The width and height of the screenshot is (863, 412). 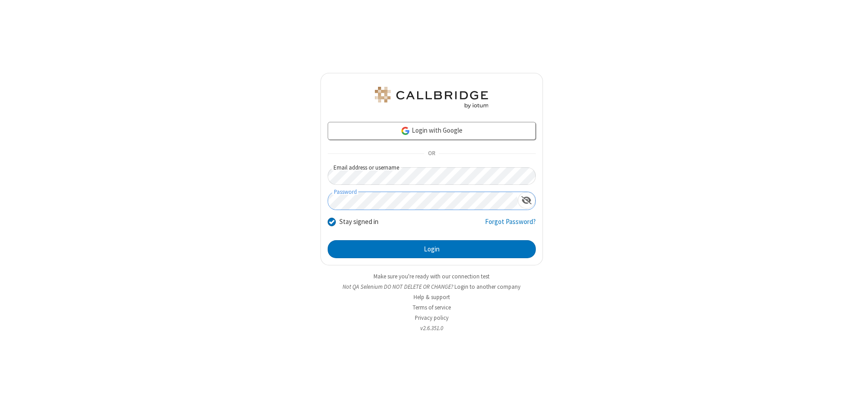 I want to click on label: Stay signed in, so click(x=359, y=222).